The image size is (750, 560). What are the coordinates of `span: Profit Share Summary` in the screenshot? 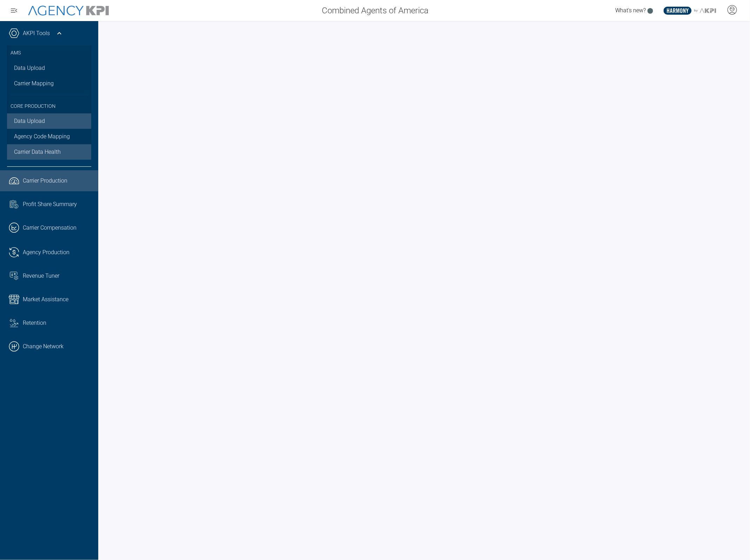 It's located at (50, 205).